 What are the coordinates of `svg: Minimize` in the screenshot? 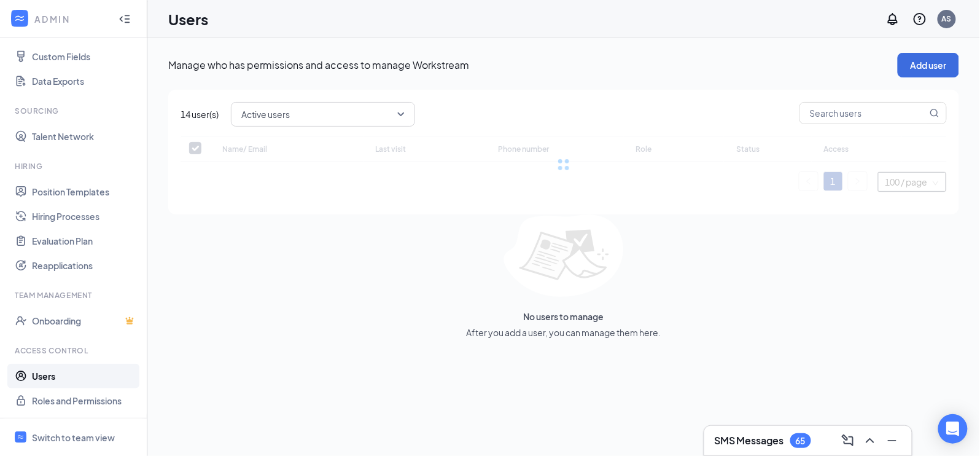 It's located at (893, 441).